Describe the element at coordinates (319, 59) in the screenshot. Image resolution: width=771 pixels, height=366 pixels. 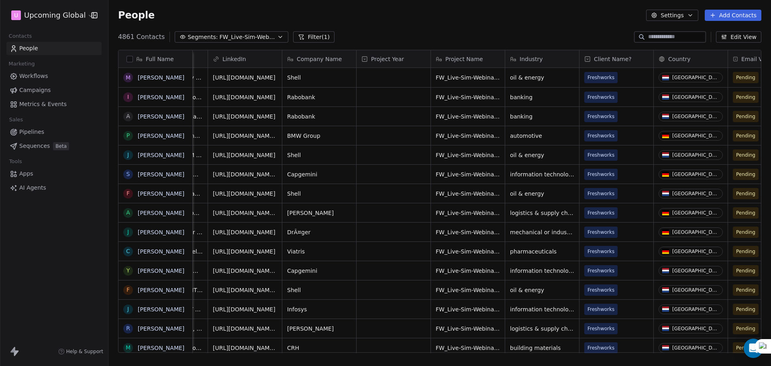
I see `div: Company Name` at that location.